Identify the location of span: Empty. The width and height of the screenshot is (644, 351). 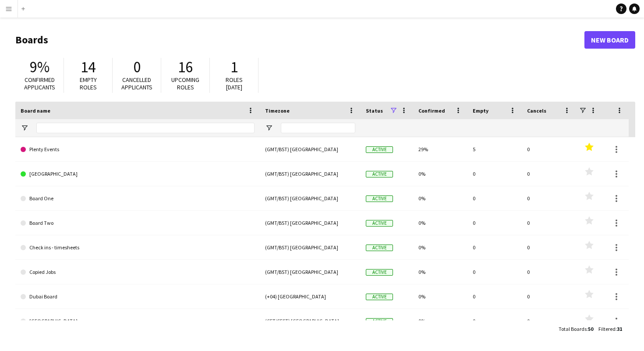
(481, 111).